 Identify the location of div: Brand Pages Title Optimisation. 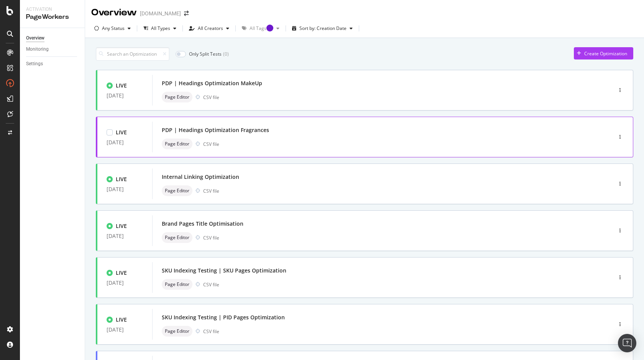
(203, 224).